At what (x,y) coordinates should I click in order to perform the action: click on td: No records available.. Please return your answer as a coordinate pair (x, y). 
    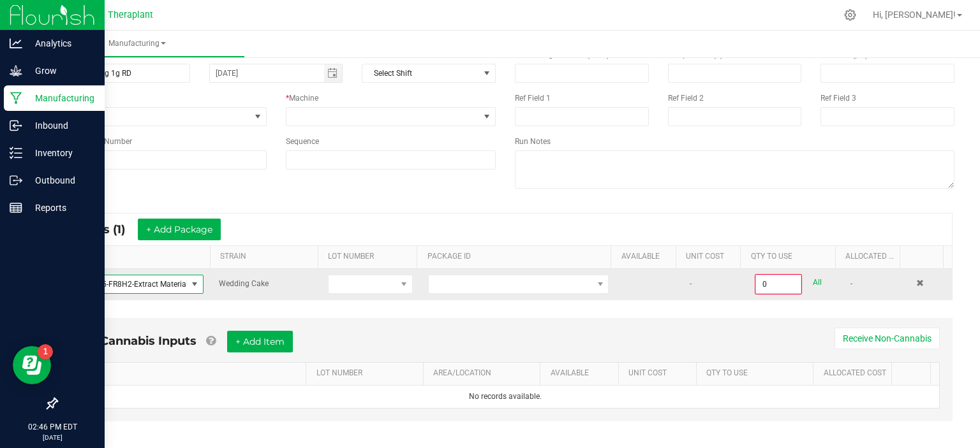
    Looking at the image, I should click on (505, 397).